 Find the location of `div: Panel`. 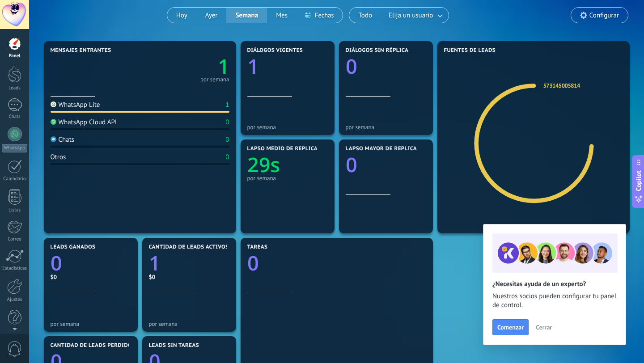

div: Panel is located at coordinates (15, 56).